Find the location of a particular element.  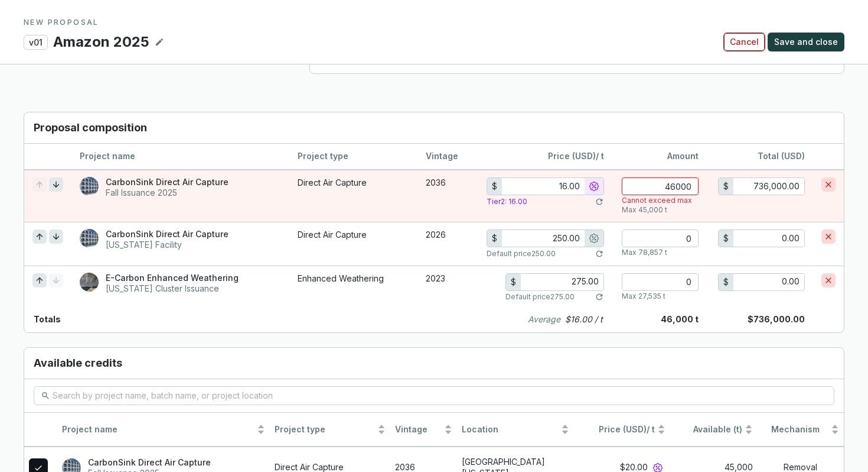

p: Fall Issuance 2025 is located at coordinates (167, 193).